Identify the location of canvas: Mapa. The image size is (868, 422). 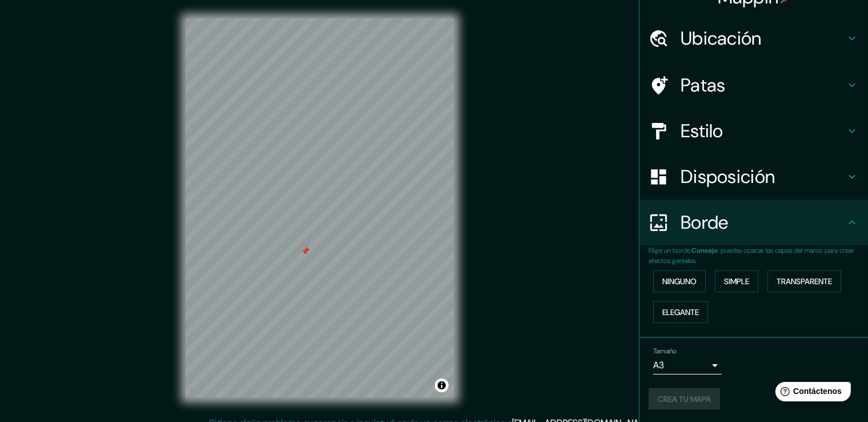
(320, 208).